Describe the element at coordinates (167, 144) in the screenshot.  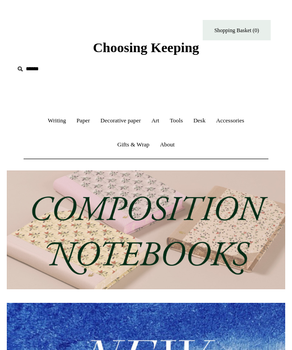
I see `a: About` at that location.